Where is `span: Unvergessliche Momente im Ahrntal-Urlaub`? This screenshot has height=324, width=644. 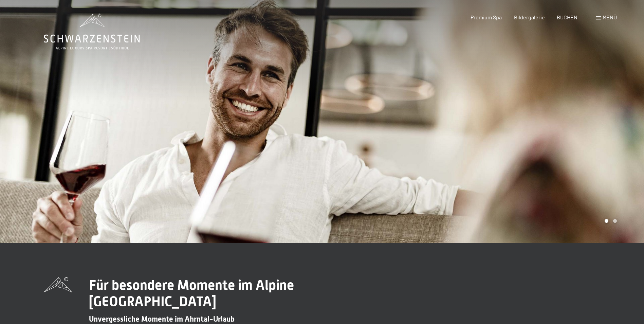
span: Unvergessliche Momente im Ahrntal-Urlaub is located at coordinates (162, 319).